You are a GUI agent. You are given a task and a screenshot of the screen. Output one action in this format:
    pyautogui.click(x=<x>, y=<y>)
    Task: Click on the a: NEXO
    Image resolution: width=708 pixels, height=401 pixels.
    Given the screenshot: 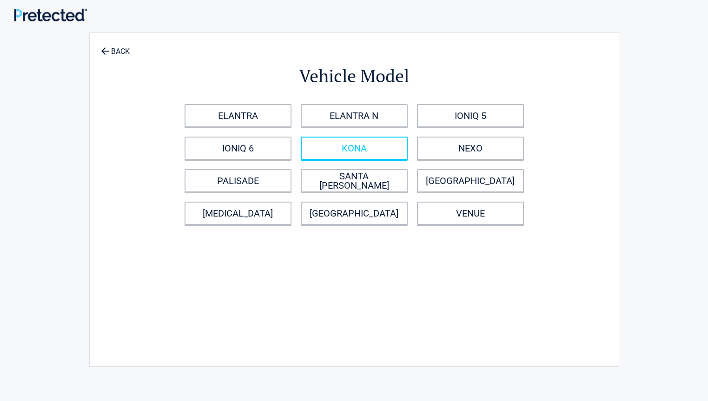 What is the action you would take?
    pyautogui.click(x=471, y=148)
    